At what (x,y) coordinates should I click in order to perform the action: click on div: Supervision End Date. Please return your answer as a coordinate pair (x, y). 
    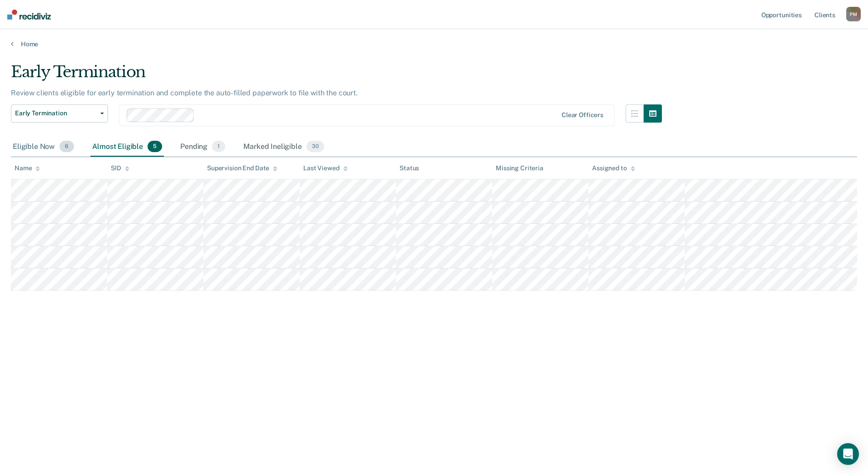
    Looking at the image, I should click on (242, 168).